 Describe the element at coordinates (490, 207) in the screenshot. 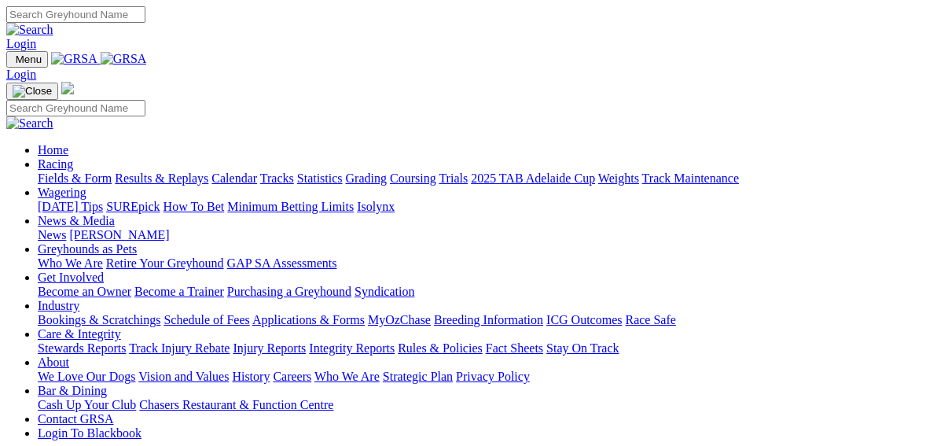

I see `div: Wagering` at that location.